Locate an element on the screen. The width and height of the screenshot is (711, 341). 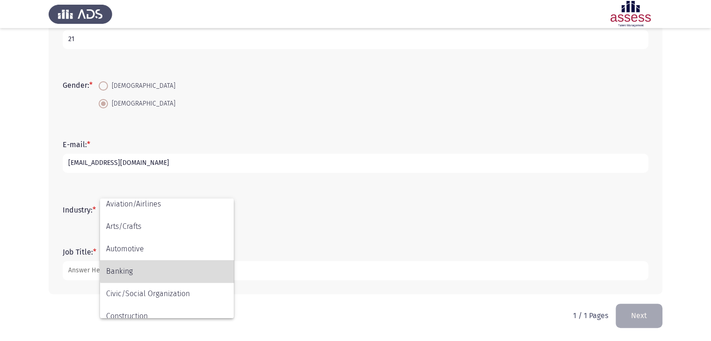
span: Aviation/Airlines is located at coordinates (167, 204).